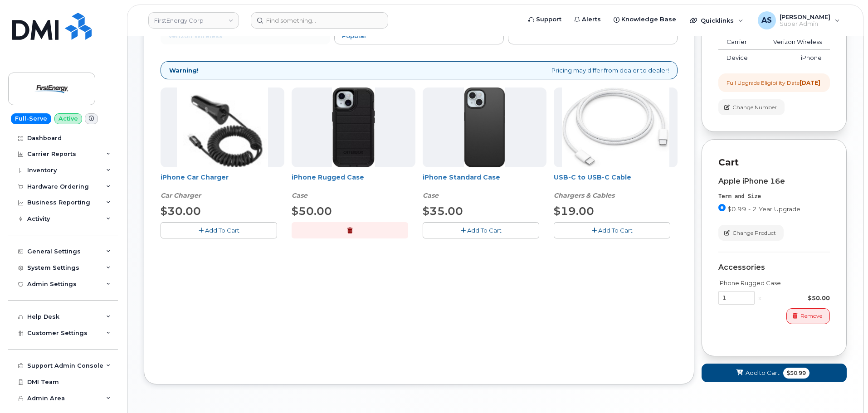  What do you see at coordinates (774, 373) in the screenshot?
I see `button: Add to Cart $50.99` at bounding box center [774, 373].